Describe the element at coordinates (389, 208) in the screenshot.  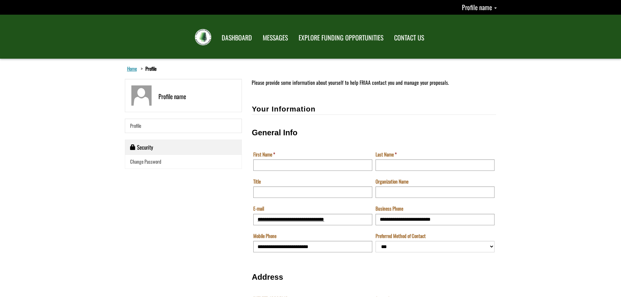
I see `label: Business Phone` at that location.